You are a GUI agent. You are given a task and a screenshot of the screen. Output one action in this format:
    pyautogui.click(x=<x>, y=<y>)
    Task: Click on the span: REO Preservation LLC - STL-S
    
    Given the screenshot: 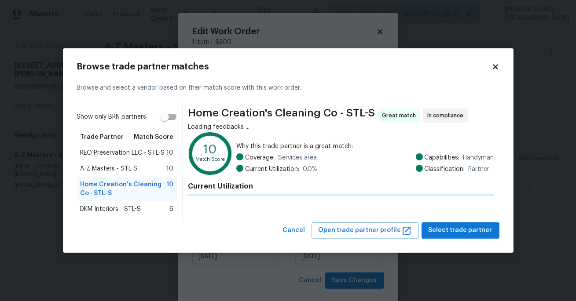 What is the action you would take?
    pyautogui.click(x=123, y=153)
    